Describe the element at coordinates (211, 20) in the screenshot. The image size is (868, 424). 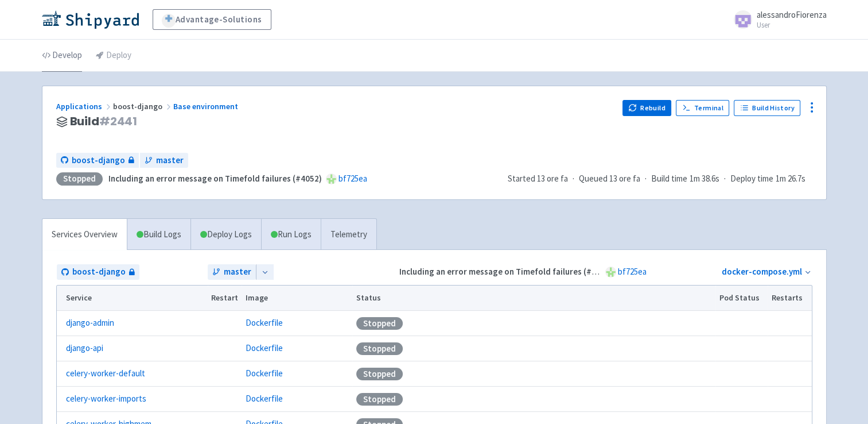
I see `a: Advantage-Solutions` at that location.